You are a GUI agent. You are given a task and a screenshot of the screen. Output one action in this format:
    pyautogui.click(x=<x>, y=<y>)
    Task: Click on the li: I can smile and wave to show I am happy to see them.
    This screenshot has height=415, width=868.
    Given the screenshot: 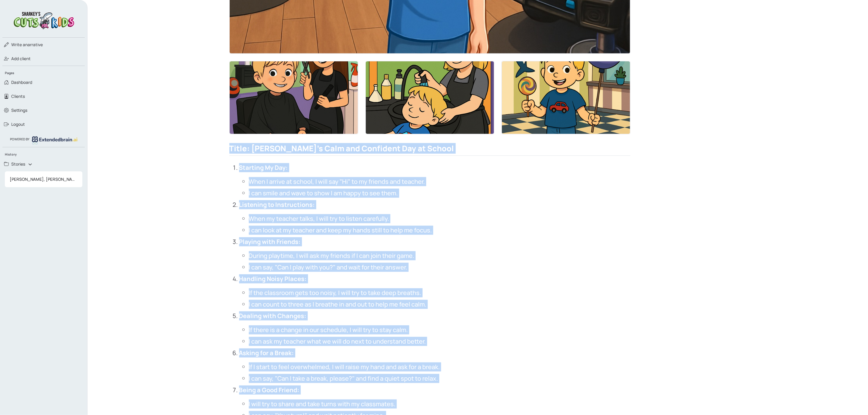 What is the action you would take?
    pyautogui.click(x=440, y=193)
    